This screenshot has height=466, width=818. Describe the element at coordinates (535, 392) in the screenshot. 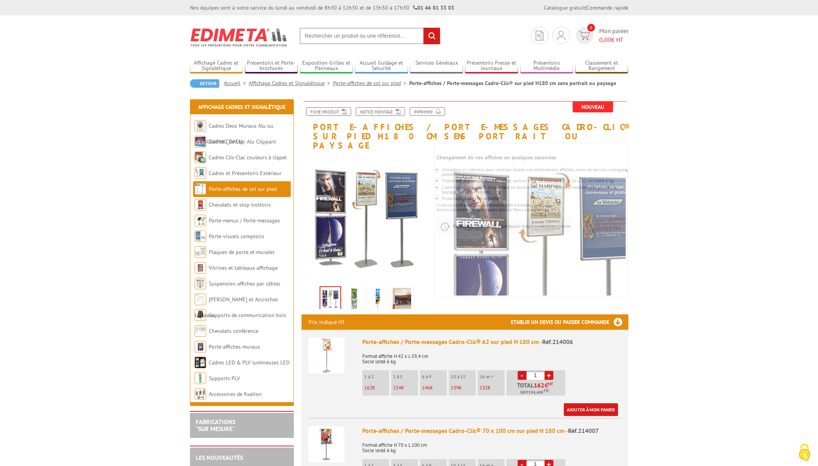

I see `span: Soit €` at that location.